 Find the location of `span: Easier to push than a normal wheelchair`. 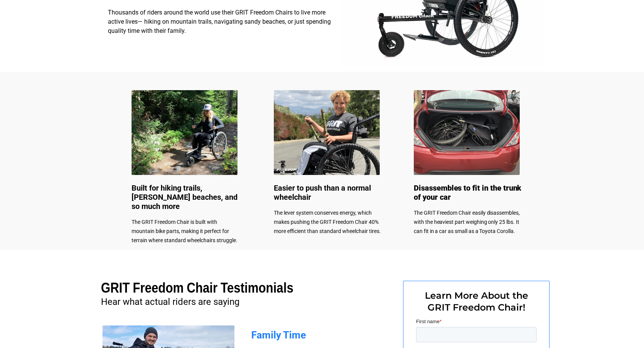

span: Easier to push than a normal wheelchair is located at coordinates (323, 193).